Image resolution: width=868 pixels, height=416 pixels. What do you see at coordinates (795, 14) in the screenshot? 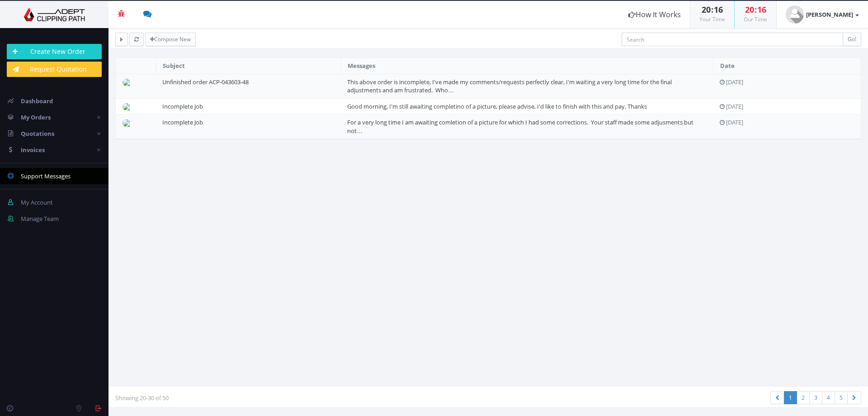
I see `img: user_default.jpg` at bounding box center [795, 14].